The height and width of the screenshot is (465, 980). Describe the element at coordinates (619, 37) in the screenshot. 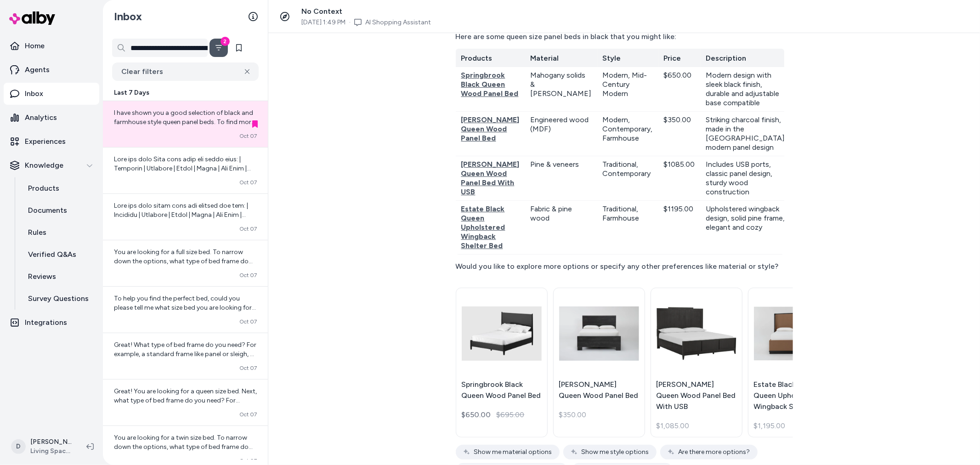

I see `div: Here are some queen size panel beds in black that you might like:` at that location.